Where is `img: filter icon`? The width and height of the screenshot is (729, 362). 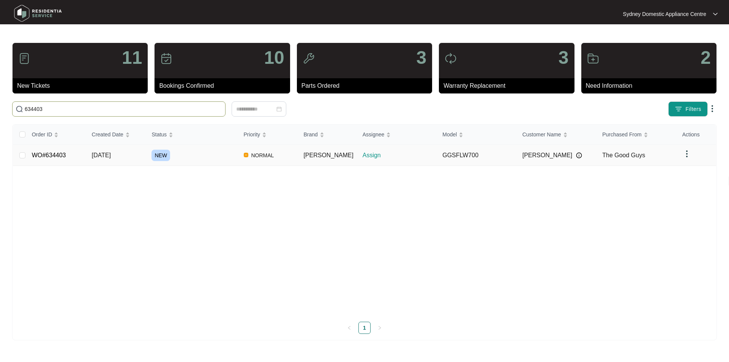
img: filter icon is located at coordinates (678, 109).